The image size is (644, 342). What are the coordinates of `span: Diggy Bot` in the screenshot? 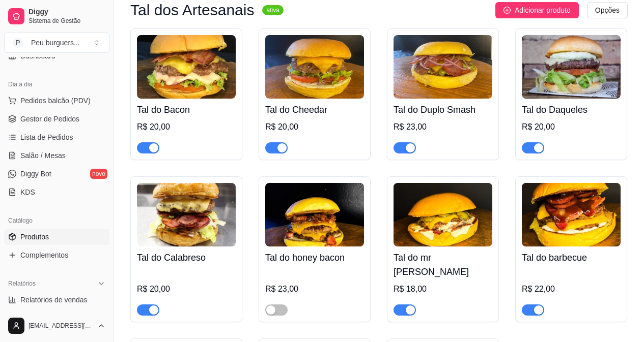 It's located at (36, 174).